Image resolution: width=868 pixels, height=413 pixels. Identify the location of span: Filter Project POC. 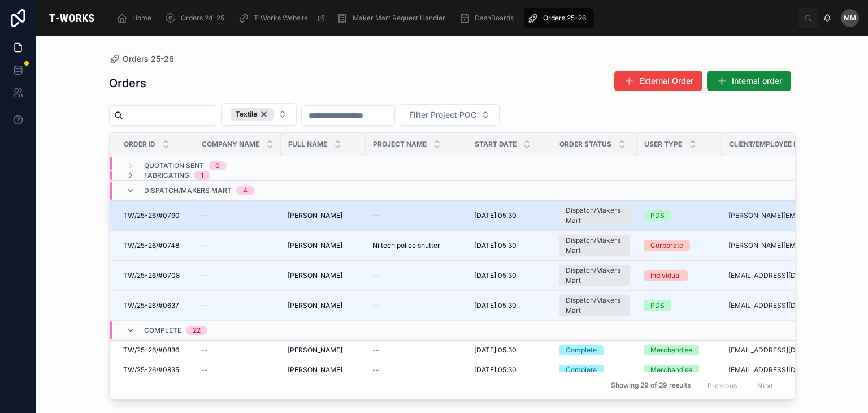
(443, 115).